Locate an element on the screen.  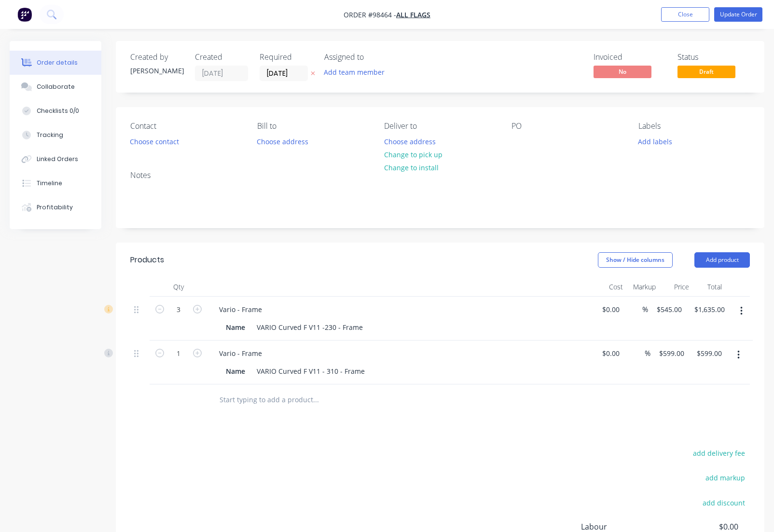
div: Notes is located at coordinates (440, 175).